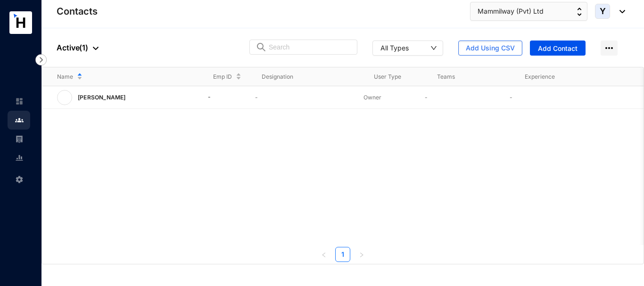 This screenshot has width=644, height=286. What do you see at coordinates (19, 139) in the screenshot?
I see `img: payroll-unselected.b590312f920e76f0c668.svg` at bounding box center [19, 139].